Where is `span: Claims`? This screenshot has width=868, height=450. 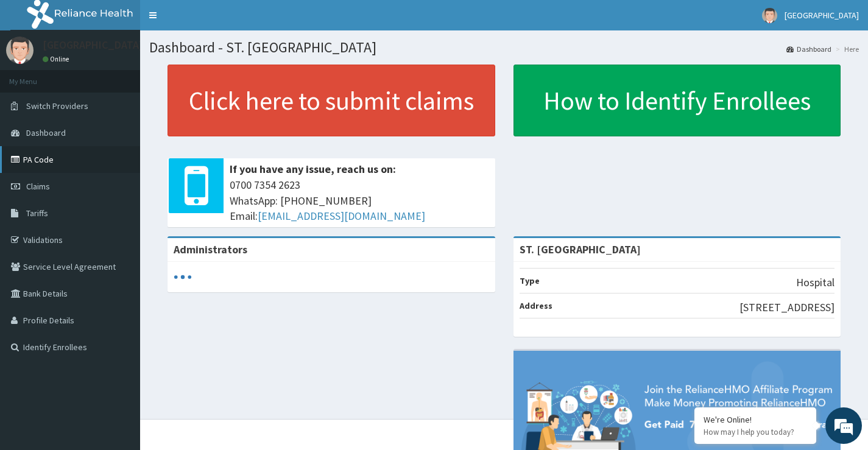 span: Claims is located at coordinates (38, 186).